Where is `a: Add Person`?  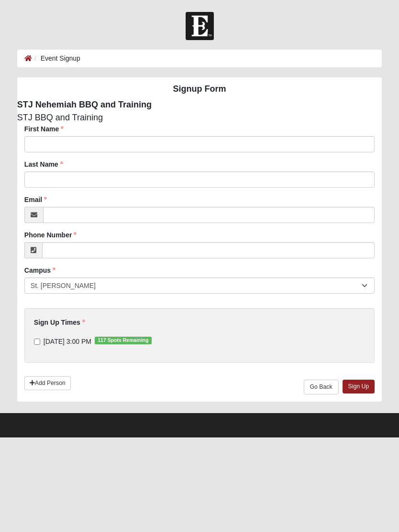 a: Add Person is located at coordinates (47, 383).